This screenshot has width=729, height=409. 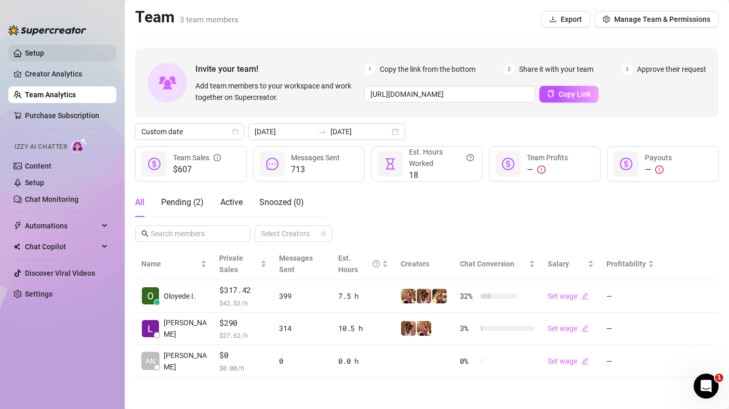 I want to click on a: Creator Analytics, so click(x=67, y=74).